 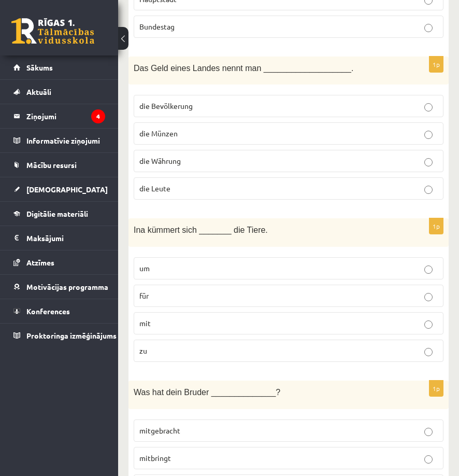 What do you see at coordinates (59, 214) in the screenshot?
I see `a: Digitālie materiāli` at bounding box center [59, 214].